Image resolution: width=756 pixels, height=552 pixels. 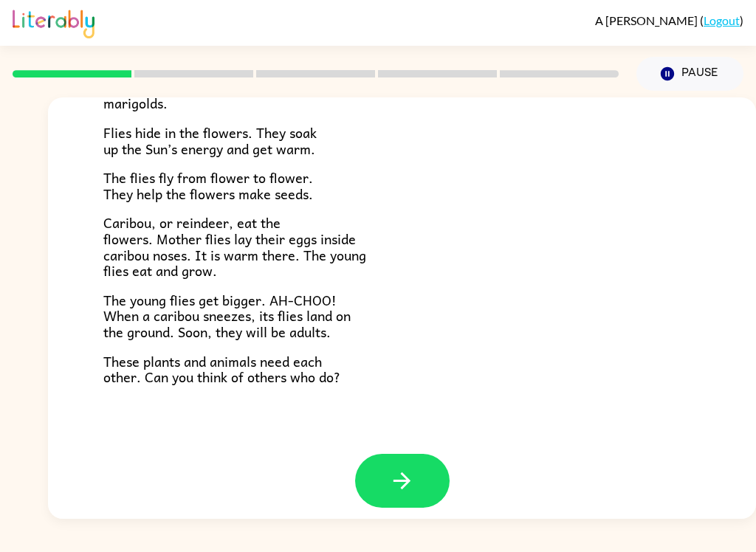 I want to click on img: Literably, so click(x=54, y=22).